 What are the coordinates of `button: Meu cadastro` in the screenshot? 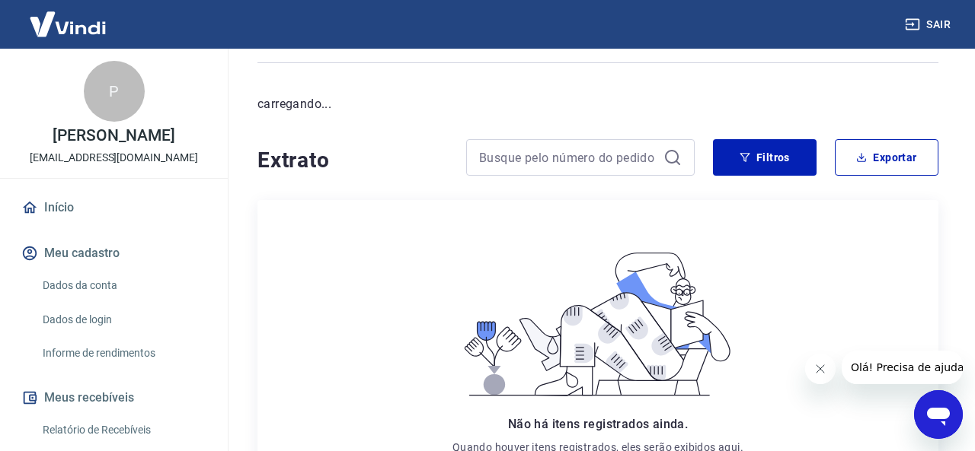 It's located at (113, 254).